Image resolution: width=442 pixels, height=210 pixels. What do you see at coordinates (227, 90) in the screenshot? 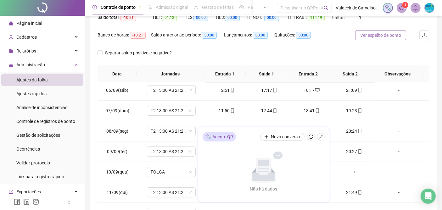
I see `div: 12:51` at bounding box center [227, 90].